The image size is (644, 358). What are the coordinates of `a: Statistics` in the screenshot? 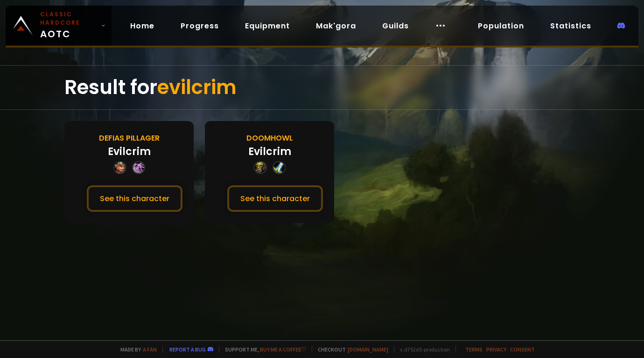 It's located at (570, 25).